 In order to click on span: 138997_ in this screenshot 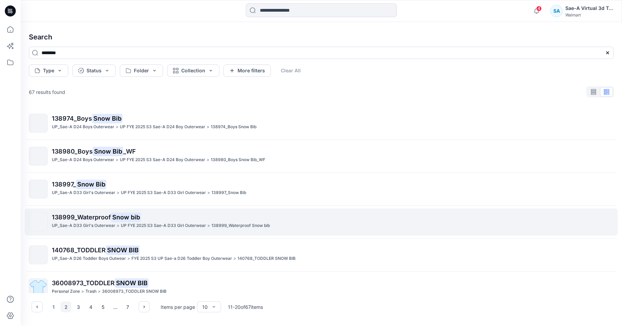, I will do `click(64, 184)`.